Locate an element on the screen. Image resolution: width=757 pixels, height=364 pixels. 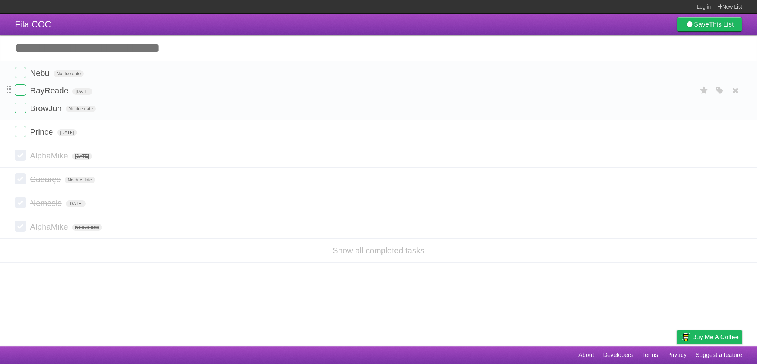
span: Cadarço is located at coordinates (46, 179).